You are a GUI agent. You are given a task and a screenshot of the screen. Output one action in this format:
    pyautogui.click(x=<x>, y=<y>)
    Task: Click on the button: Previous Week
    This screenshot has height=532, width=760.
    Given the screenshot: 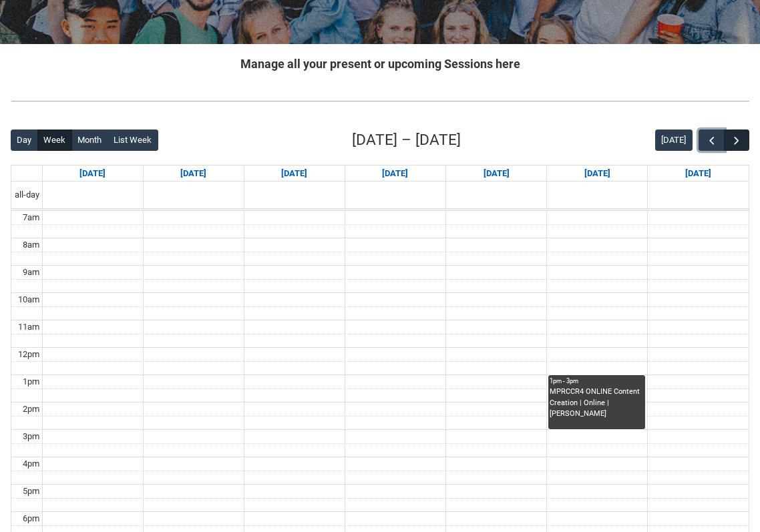 What is the action you would take?
    pyautogui.click(x=711, y=140)
    